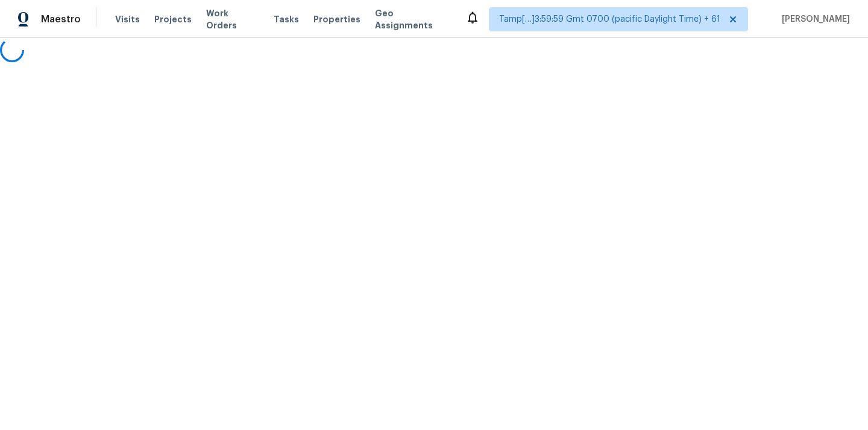  Describe the element at coordinates (233, 19) in the screenshot. I see `span: Work Orders` at that location.